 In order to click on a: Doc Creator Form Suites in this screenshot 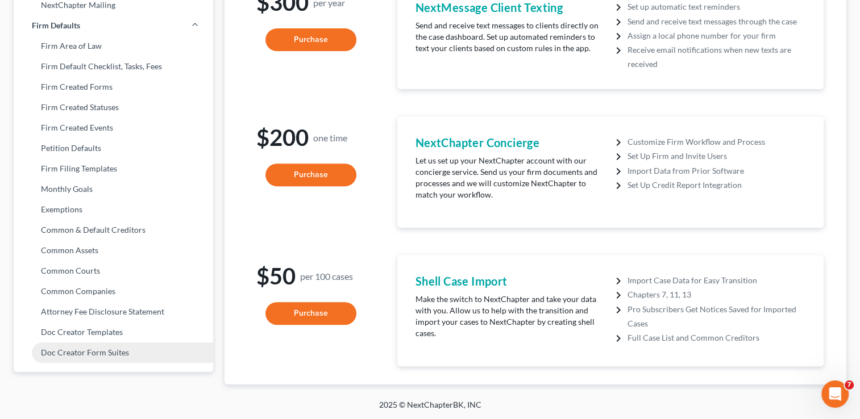, I will do `click(113, 353)`.